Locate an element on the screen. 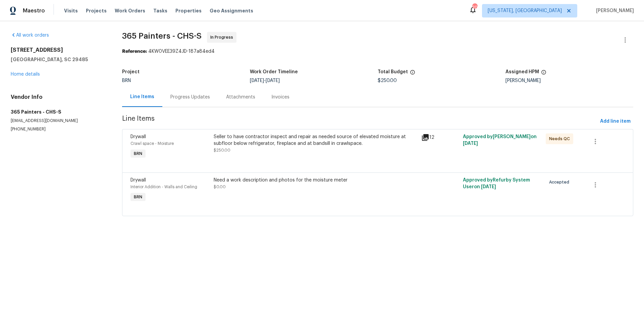 Image resolution: width=644 pixels, height=322 pixels. h5: Assigned HPM is located at coordinates (523, 72).